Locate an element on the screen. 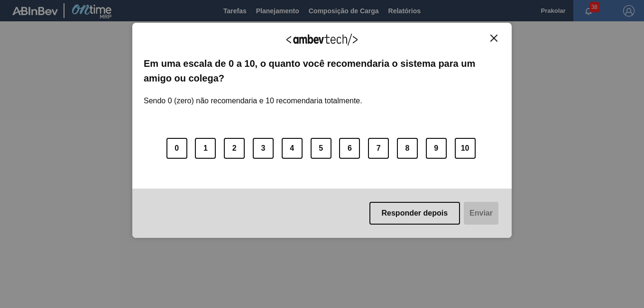 The height and width of the screenshot is (308, 644). button: 2 is located at coordinates (234, 148).